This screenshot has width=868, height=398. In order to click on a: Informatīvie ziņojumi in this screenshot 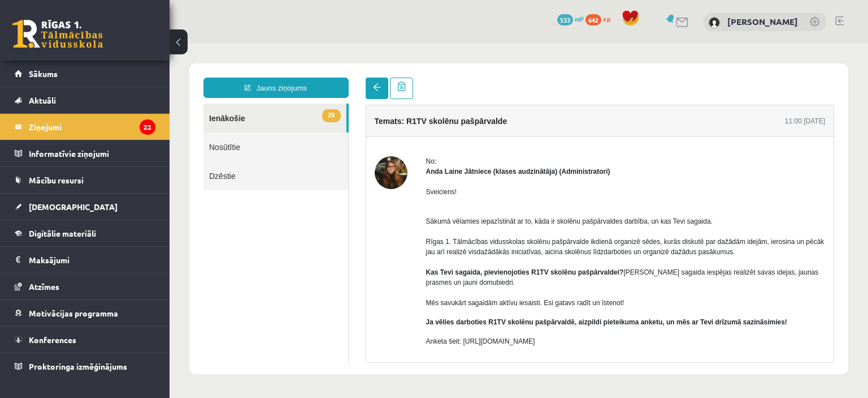, I will do `click(85, 153)`.